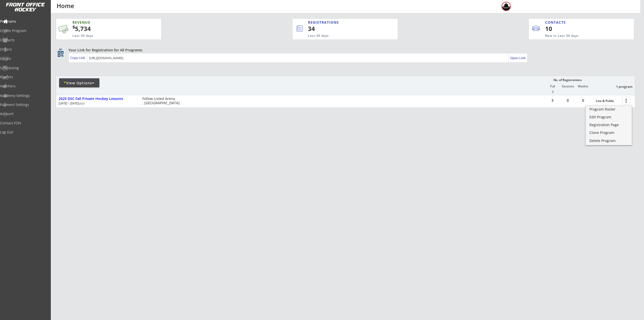  Describe the element at coordinates (609, 110) in the screenshot. I see `a: Program Roster` at that location.